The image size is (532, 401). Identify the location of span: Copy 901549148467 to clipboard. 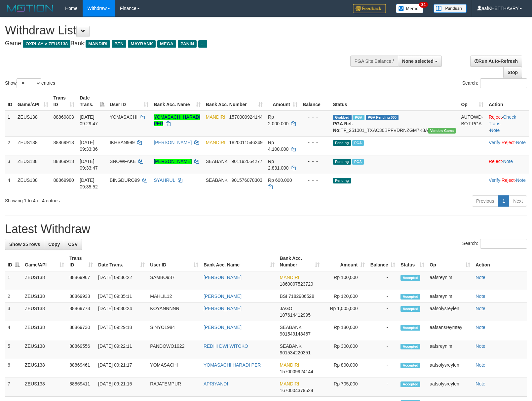
(295, 334).